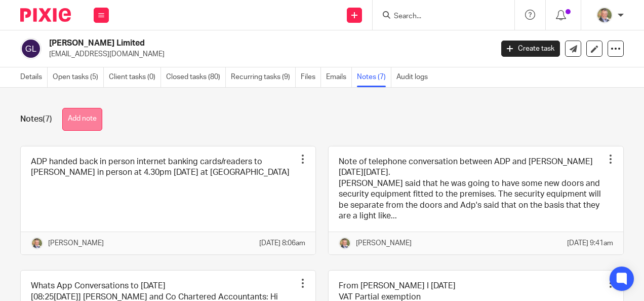  Describe the element at coordinates (78, 77) in the screenshot. I see `a: Open tasks (5)` at that location.